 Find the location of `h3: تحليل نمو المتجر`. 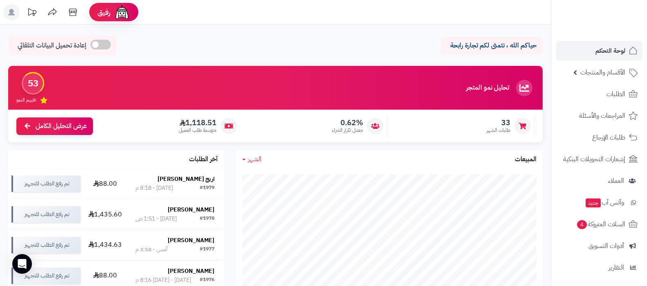

h3: تحليل نمو المتجر is located at coordinates (487, 88).